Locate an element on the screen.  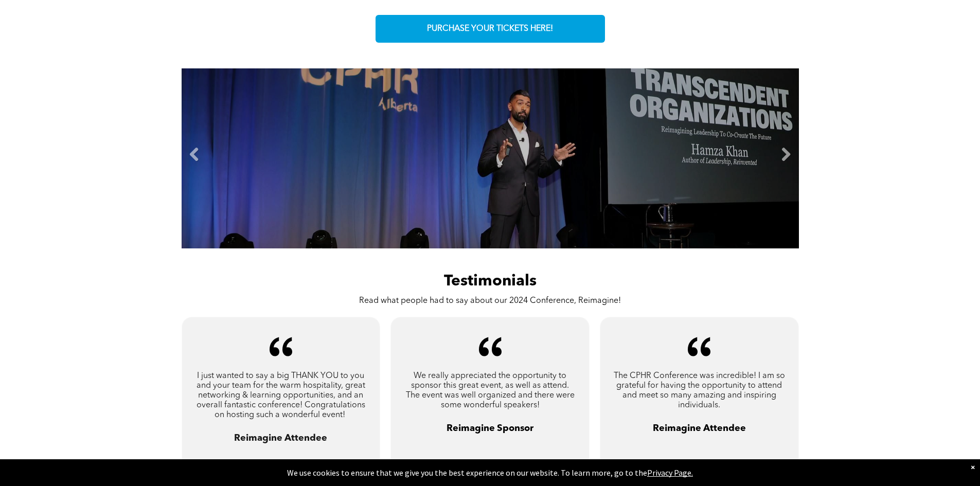
span: Read what people had to say about our 2024 Conference, Reimagine! is located at coordinates (489, 301).